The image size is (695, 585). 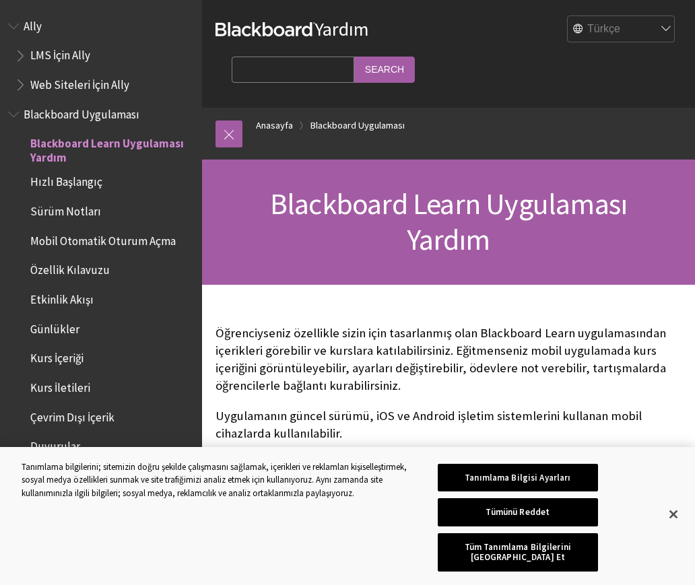 What do you see at coordinates (265, 29) in the screenshot?
I see `strong: Blackboard` at bounding box center [265, 29].